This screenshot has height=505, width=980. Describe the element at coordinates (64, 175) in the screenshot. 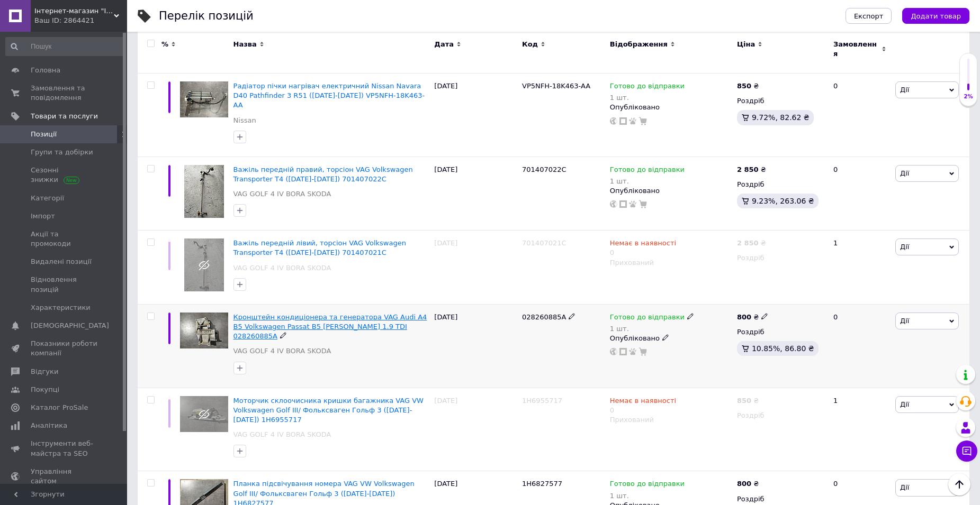

I see `span: Сезонні знижки` at that location.